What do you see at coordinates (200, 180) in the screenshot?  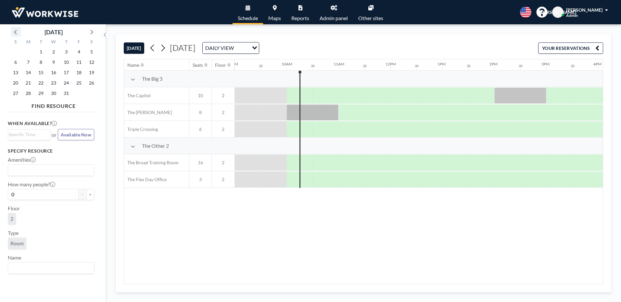 I see `span: 3` at bounding box center [200, 180].